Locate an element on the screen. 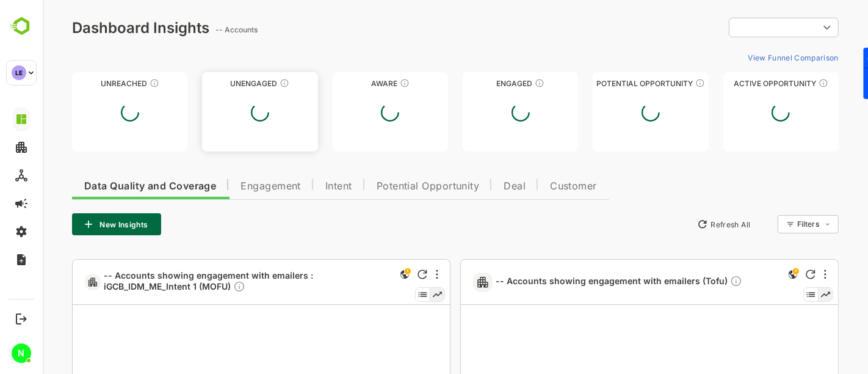 This screenshot has height=374, width=868. div: Unreached is located at coordinates (87, 83).